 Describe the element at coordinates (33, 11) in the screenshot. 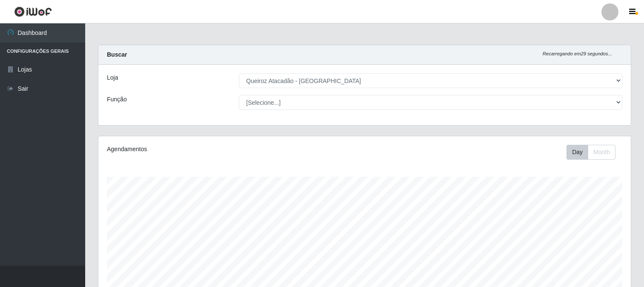

I see `img: CoreUI Logo` at that location.